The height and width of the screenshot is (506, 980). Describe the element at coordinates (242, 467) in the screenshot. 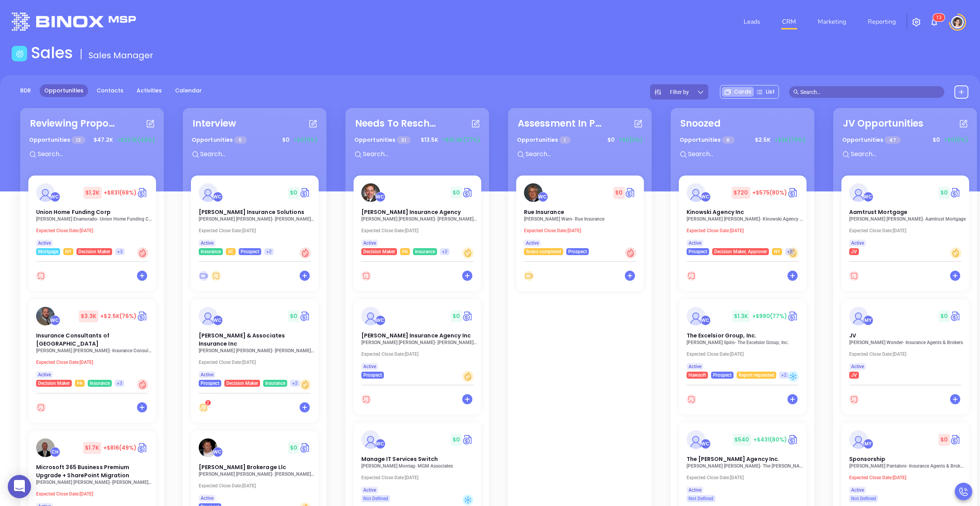

I see `span: Chadwick Brokerage Llc` at that location.